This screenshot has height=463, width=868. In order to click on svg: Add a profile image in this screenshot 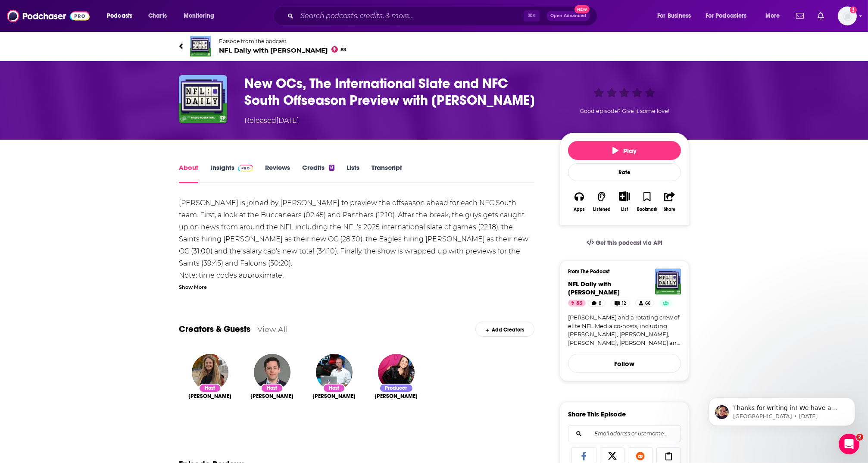, I will do `click(854, 10)`.